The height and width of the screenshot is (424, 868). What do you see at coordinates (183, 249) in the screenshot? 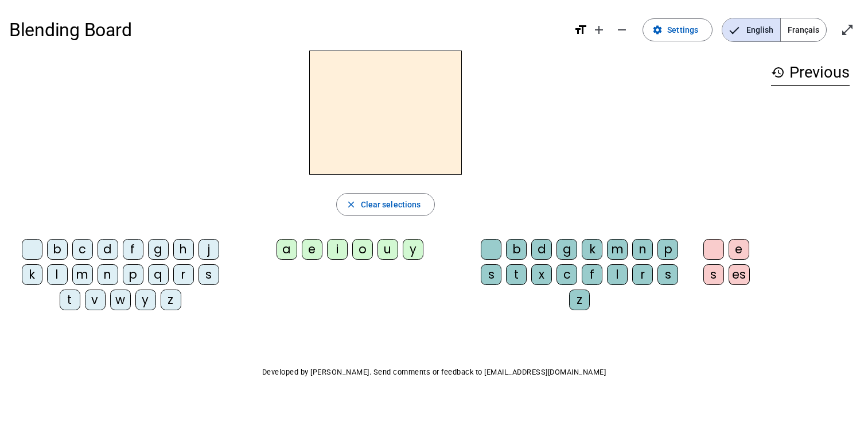
I see `div: h` at bounding box center [183, 249].